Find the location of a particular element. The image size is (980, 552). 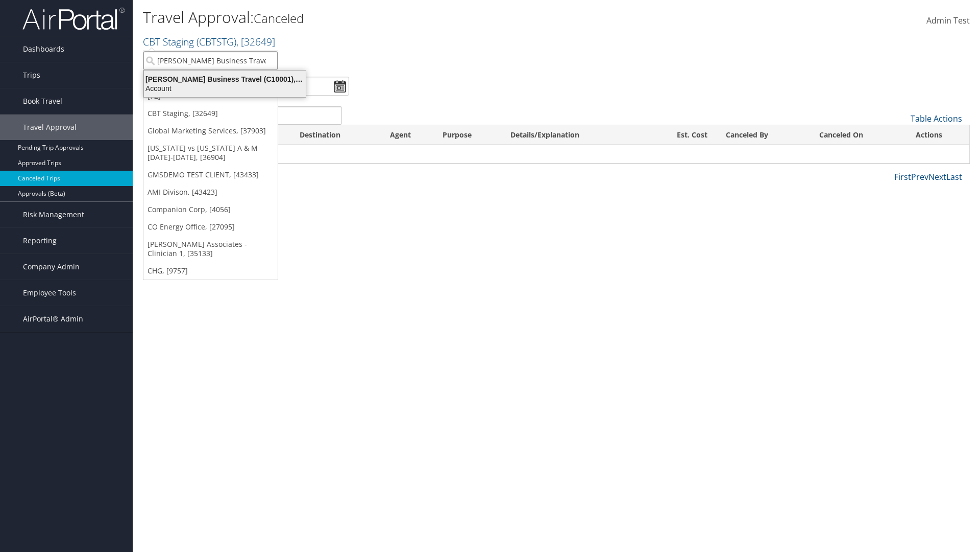

a: CO Energy Office, [27095] is located at coordinates (210, 227).